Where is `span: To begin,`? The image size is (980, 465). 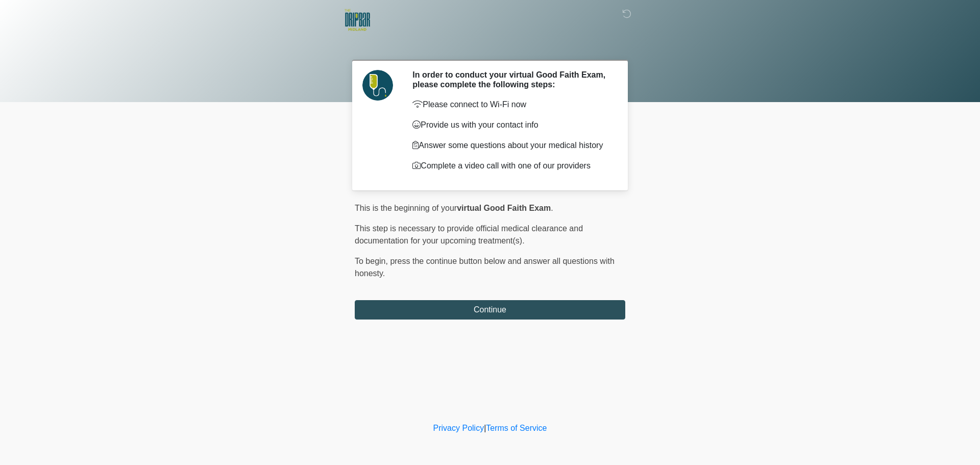 span: To begin, is located at coordinates (372, 261).